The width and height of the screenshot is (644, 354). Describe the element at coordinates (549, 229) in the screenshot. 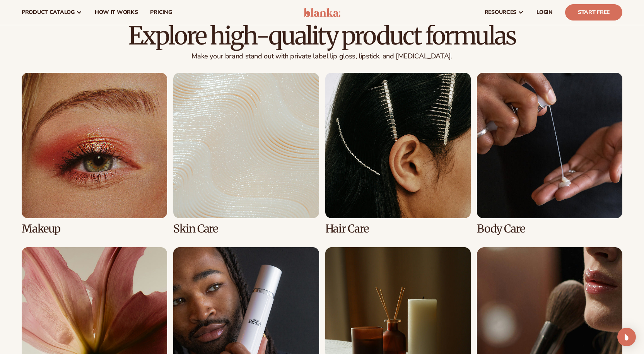

I see `h3: Body Care` at that location.